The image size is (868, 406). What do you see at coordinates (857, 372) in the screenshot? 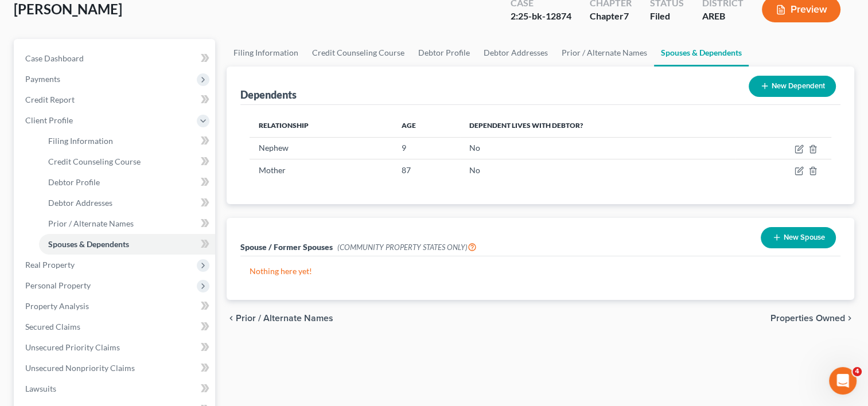
I see `span: 4` at bounding box center [857, 372].